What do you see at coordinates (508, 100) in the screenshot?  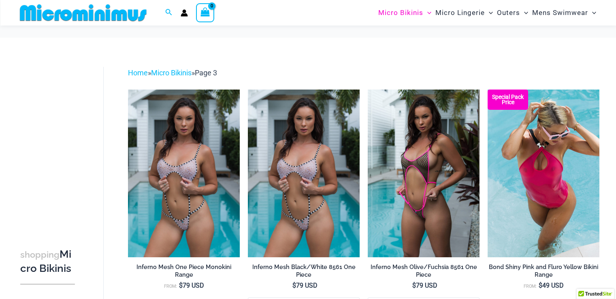 I see `b: Special Pack Price` at bounding box center [508, 100].